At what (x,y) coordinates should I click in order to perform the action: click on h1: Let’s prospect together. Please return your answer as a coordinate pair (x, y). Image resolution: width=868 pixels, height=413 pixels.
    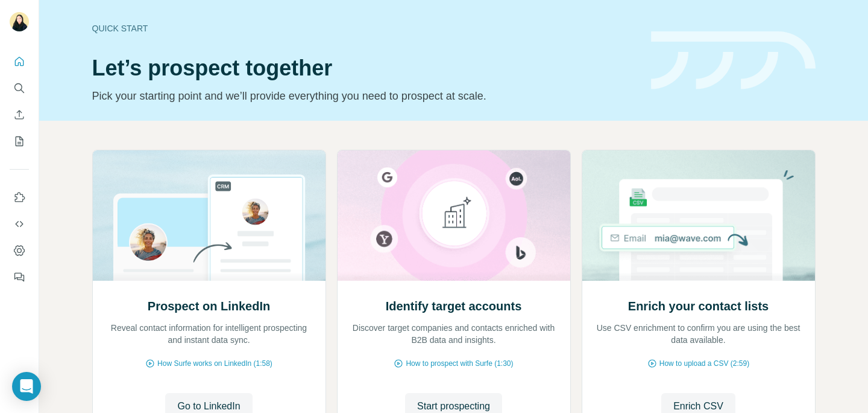
    Looking at the image, I should click on (364, 68).